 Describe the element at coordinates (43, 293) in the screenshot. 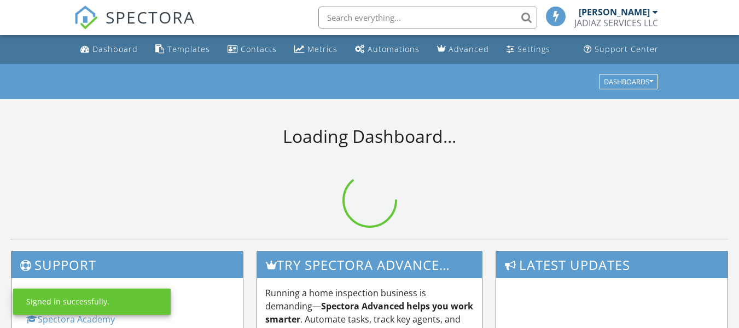

I see `strong: General` at that location.